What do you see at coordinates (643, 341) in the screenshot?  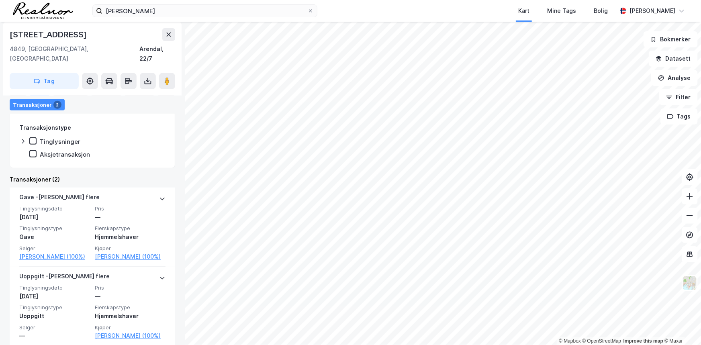 I see `a: Improve this map` at bounding box center [643, 341].